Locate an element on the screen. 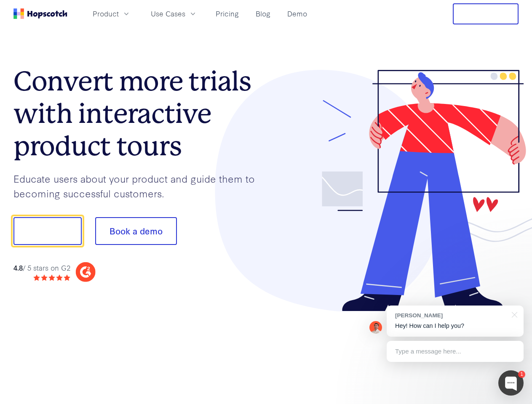 This screenshot has width=532, height=404. a: Home is located at coordinates (41, 14).